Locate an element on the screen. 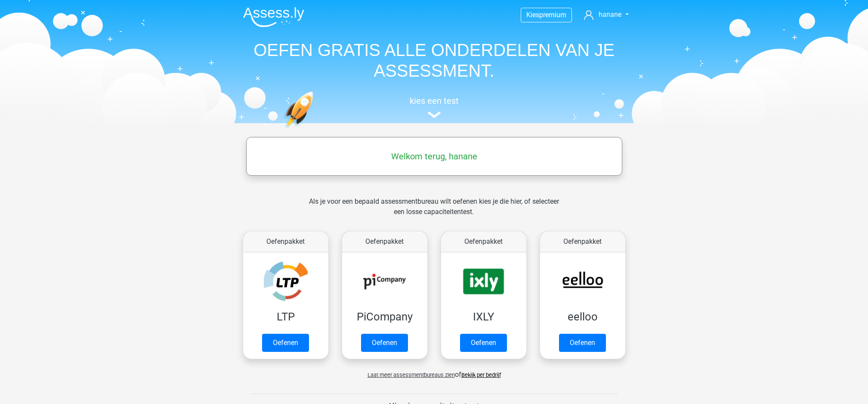  img: assessment is located at coordinates (434, 114).